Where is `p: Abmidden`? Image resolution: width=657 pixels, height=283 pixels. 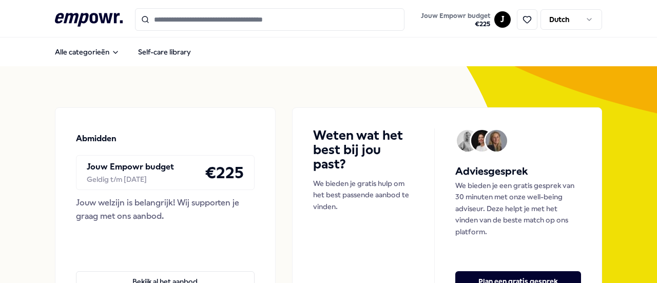
p: Abmidden is located at coordinates (96, 139).